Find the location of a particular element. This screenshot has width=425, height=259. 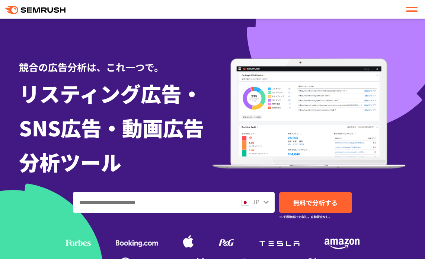

input: ドメイン、キーワードまたはURLを入力してください is located at coordinates (154, 202).